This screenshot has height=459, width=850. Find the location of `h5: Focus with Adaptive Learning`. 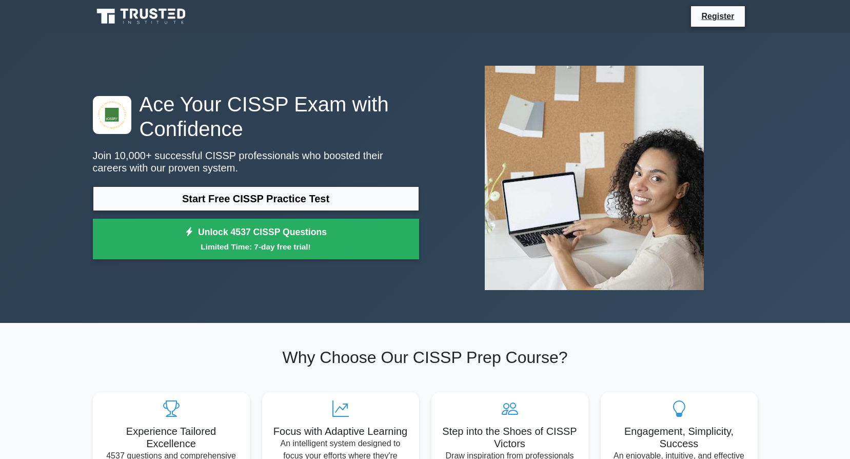

h5: Focus with Adaptive Learning is located at coordinates (341, 431).